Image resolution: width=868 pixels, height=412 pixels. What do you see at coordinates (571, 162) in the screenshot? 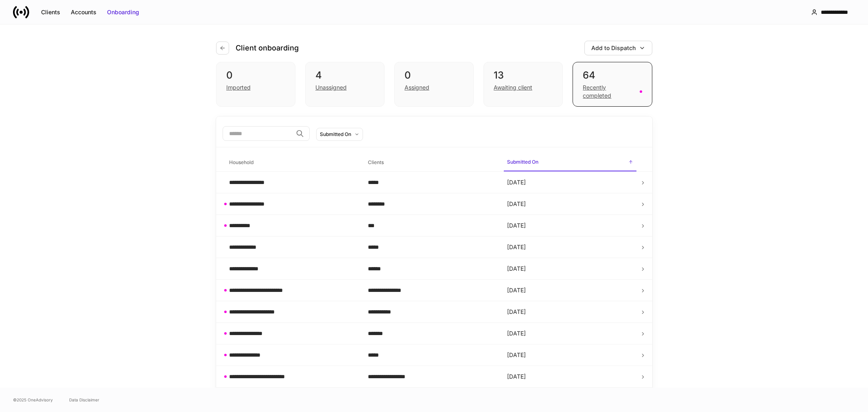
I see `span: Submitted On` at bounding box center [571, 162].